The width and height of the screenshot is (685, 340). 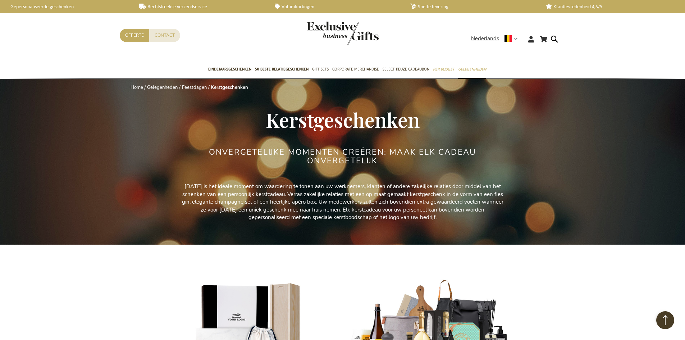 What do you see at coordinates (162, 87) in the screenshot?
I see `a: Gelegenheden` at bounding box center [162, 87].